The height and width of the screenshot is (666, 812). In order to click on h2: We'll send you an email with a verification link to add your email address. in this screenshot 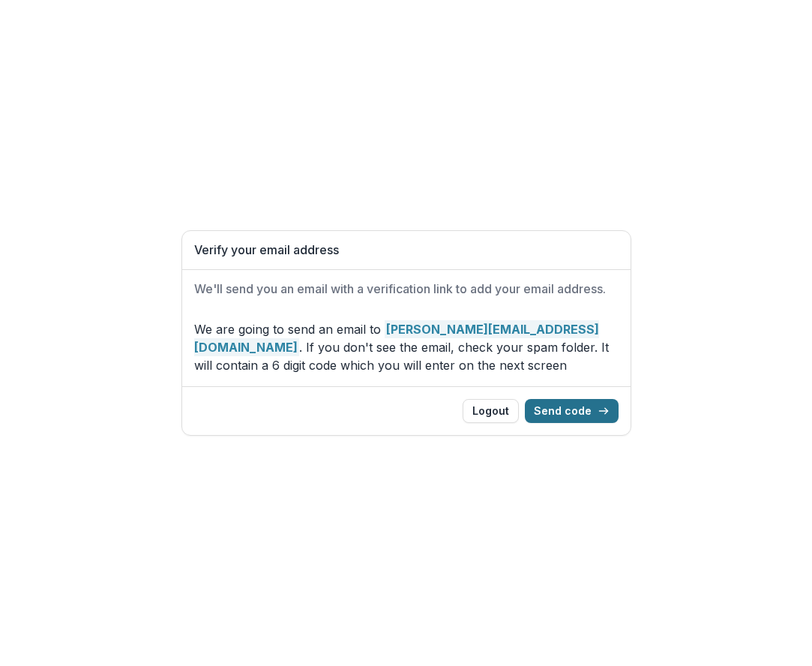, I will do `click(406, 288)`.